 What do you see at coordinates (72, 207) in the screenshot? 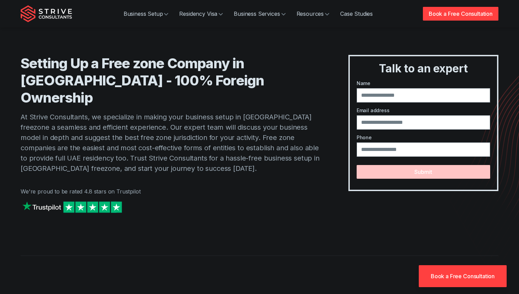
I see `img: Strive on Trustpilot` at bounding box center [72, 207].